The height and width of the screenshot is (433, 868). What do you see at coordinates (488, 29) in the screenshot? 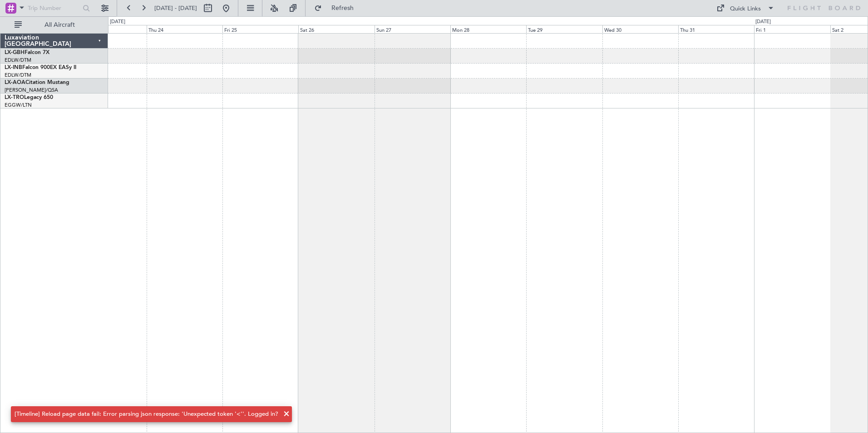
I see `div: Mon 28` at bounding box center [488, 29].